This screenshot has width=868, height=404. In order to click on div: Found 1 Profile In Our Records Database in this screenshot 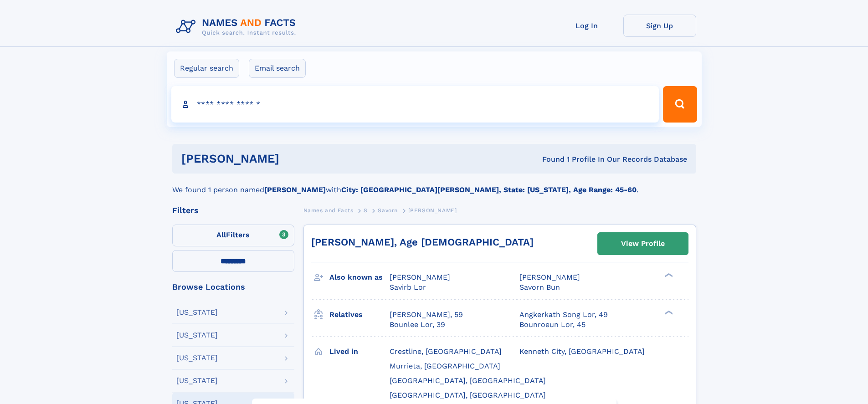, I will do `click(548, 159)`.